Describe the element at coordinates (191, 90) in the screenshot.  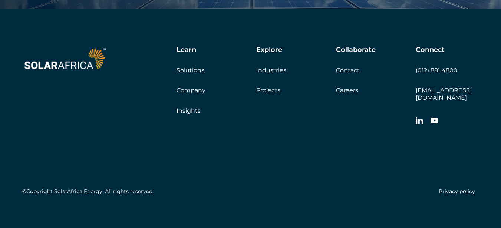
I see `a: Company` at that location.